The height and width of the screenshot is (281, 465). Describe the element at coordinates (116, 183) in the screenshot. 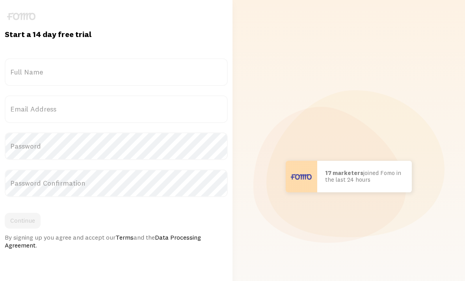

I see `label: Password Confirmation` at that location.